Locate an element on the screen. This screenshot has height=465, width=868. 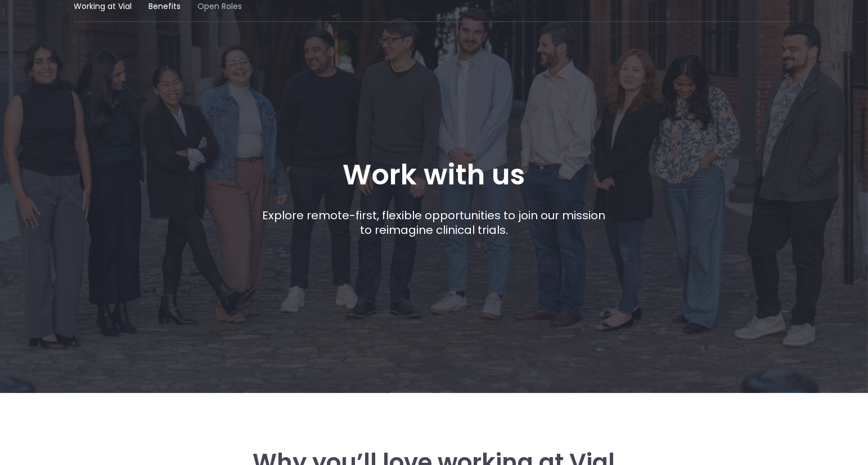
a: Working at Vial is located at coordinates (103, 6).